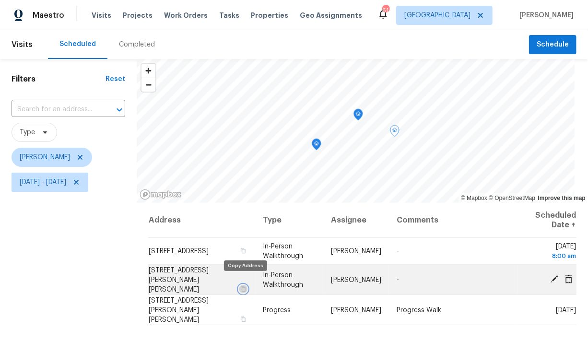  I want to click on span: Projects, so click(138, 15).